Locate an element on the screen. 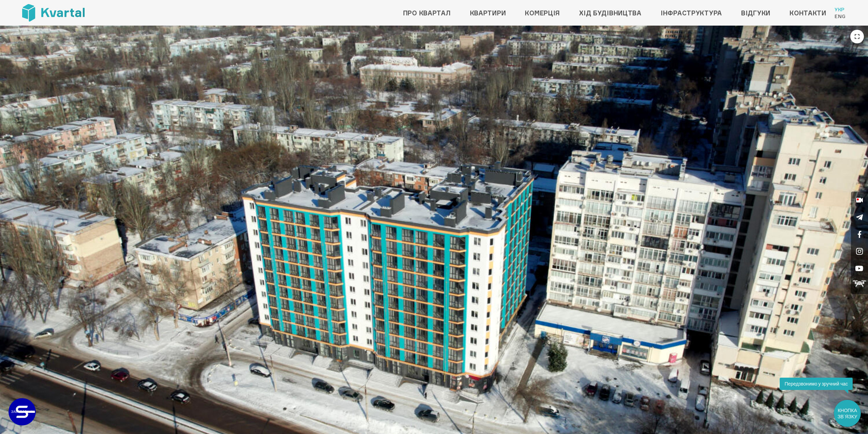 This screenshot has width=868, height=434. a: Eng is located at coordinates (840, 16).